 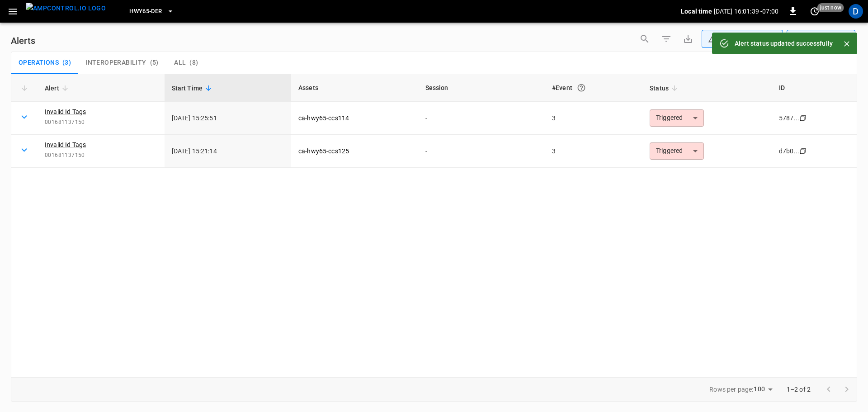 I want to click on div: 100, so click(x=765, y=389).